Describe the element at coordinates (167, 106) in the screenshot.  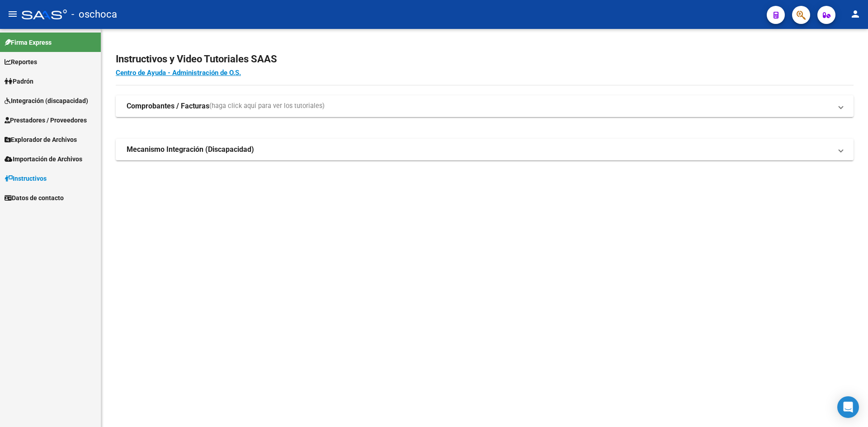
I see `strong: Comprobantes / Facturas` at that location.